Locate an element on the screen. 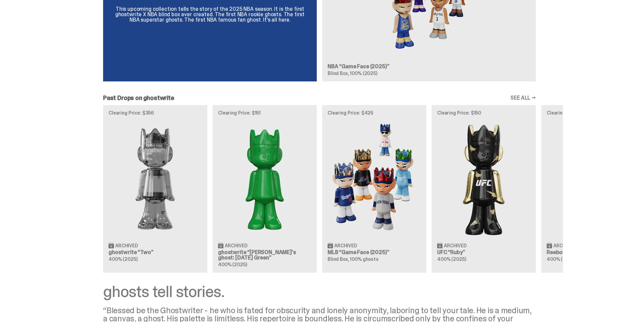 This screenshot has height=322, width=644. p: Clearing Price: $100 is located at coordinates (593, 113).